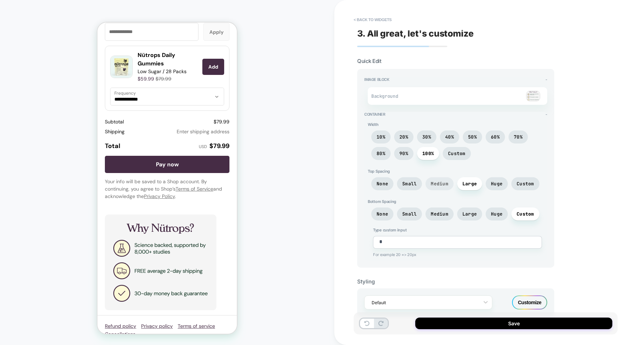 This screenshot has height=345, width=644. What do you see at coordinates (404, 153) in the screenshot?
I see `span: 90%` at bounding box center [404, 153].